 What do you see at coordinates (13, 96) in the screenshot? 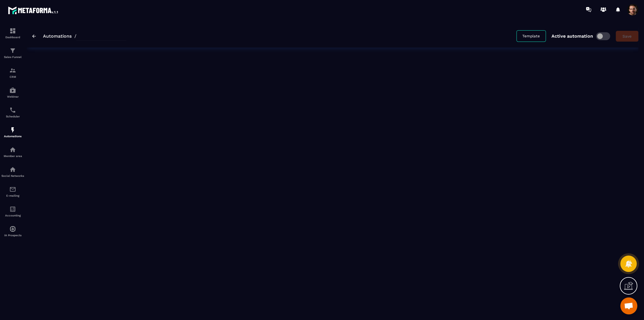
I see `p: Webinar` at bounding box center [13, 96].